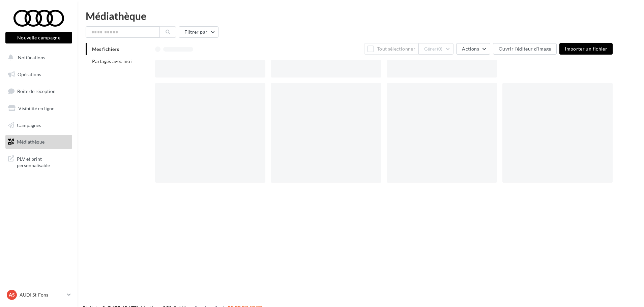  What do you see at coordinates (586, 49) in the screenshot?
I see `button: Importer un fichier` at bounding box center [586, 49].